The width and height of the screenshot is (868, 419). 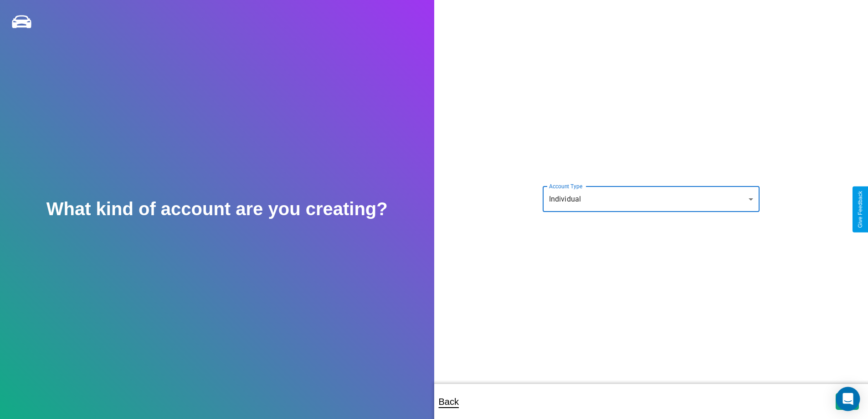 What do you see at coordinates (566, 186) in the screenshot?
I see `label: Account Type` at bounding box center [566, 186].